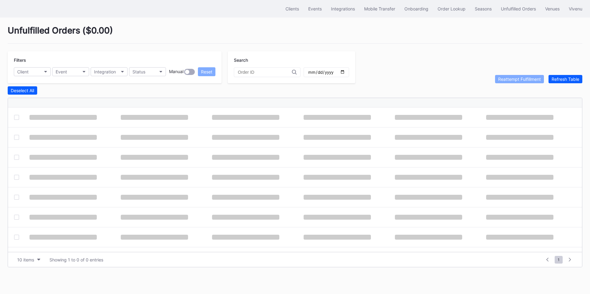 The width and height of the screenshot is (590, 294). Describe the element at coordinates (315, 9) in the screenshot. I see `a: Events` at that location.